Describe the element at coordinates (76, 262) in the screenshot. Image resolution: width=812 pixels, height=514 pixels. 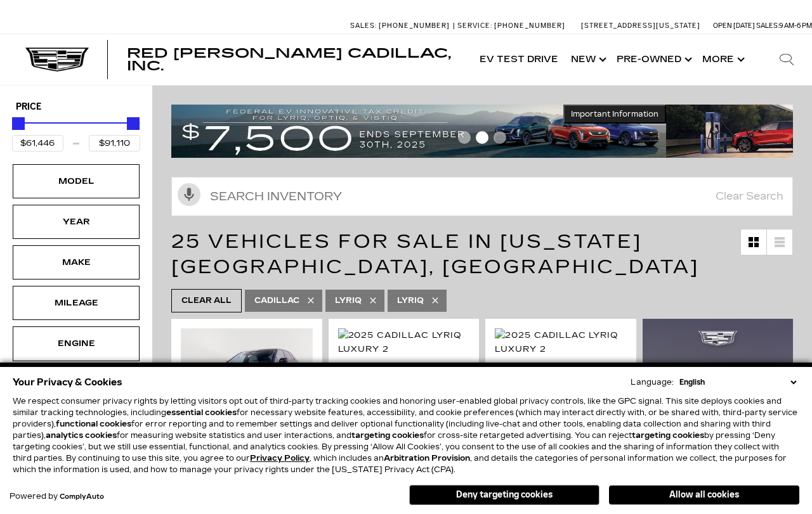
I see `div: Make` at that location.